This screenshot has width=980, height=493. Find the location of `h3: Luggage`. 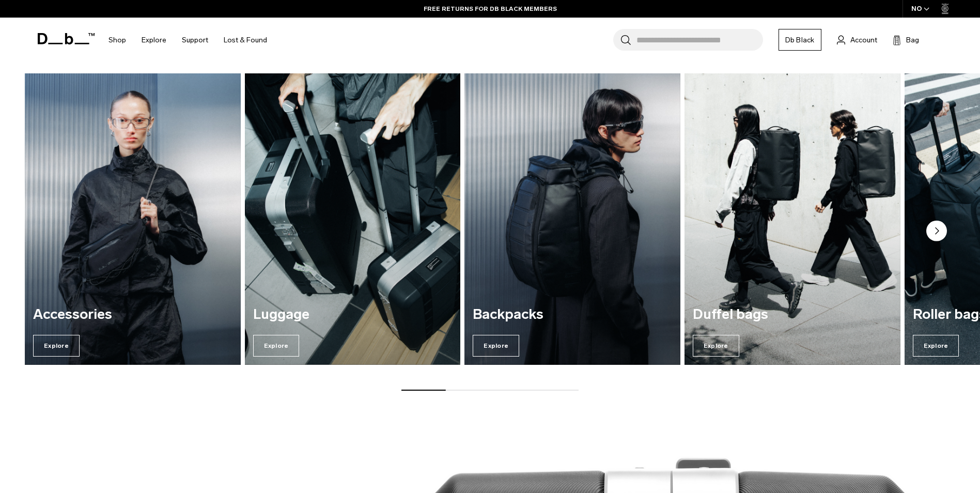

h3: Luggage is located at coordinates (353, 315).